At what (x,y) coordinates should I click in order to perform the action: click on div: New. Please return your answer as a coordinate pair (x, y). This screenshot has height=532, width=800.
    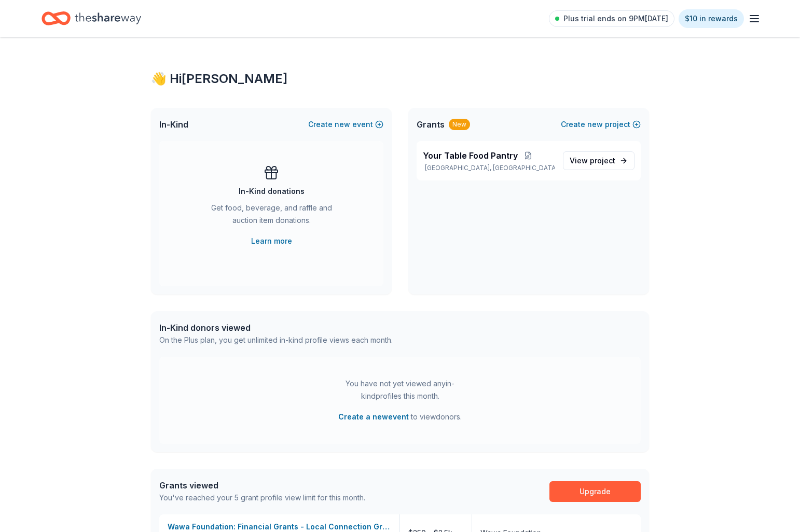
    Looking at the image, I should click on (459, 124).